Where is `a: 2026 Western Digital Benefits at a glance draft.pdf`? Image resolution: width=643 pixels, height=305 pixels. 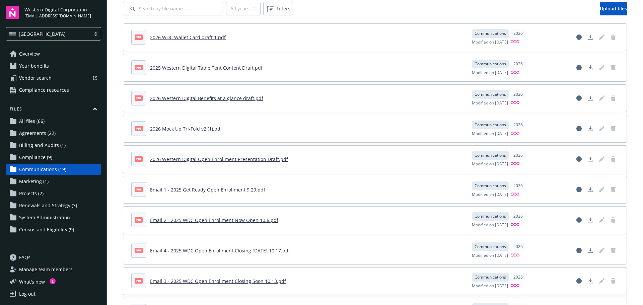 a: 2026 Western Digital Benefits at a glance draft.pdf is located at coordinates (206, 98).